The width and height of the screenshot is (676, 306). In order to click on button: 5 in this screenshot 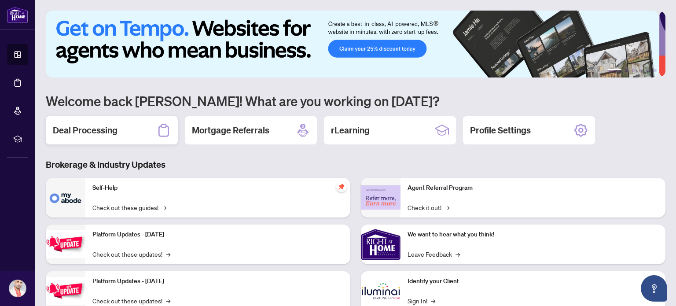, I will do `click(648, 70)`.